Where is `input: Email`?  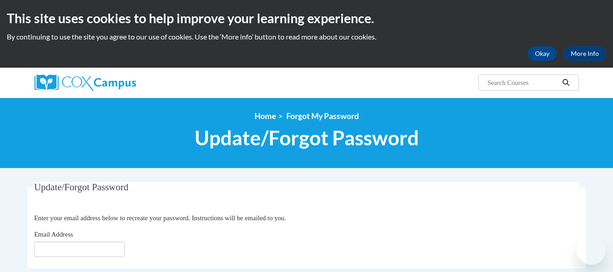
input: Email is located at coordinates (79, 249).